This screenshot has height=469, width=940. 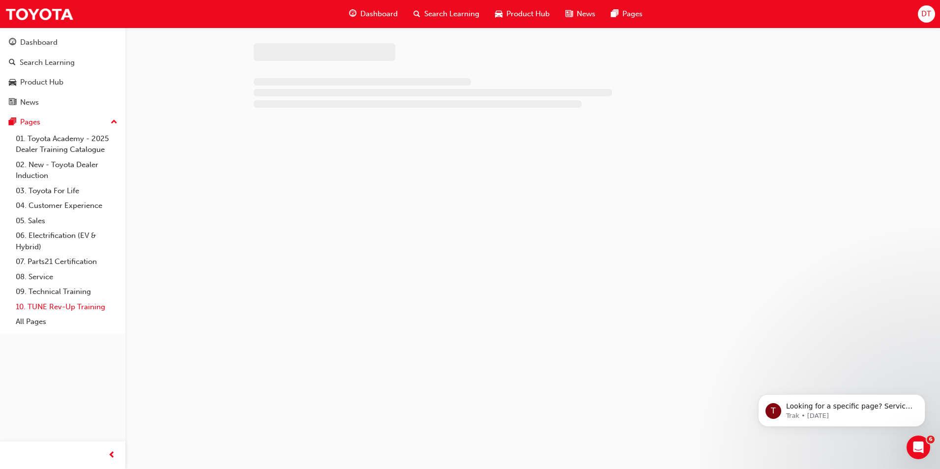 I want to click on div: Product Hub, so click(x=42, y=82).